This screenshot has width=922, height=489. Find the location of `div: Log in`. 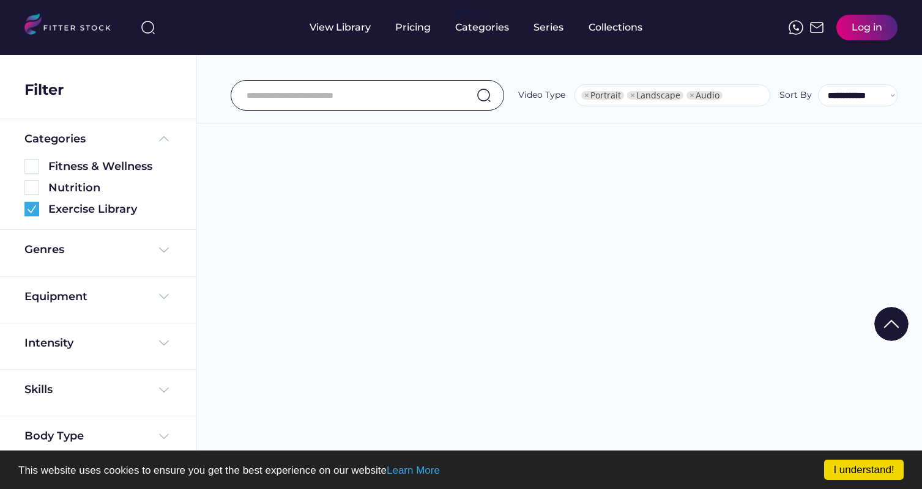

div: Log in is located at coordinates (867, 28).